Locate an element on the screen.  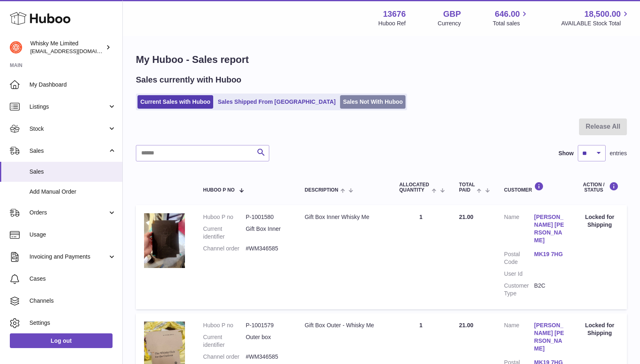
div: Currency is located at coordinates (449, 23).